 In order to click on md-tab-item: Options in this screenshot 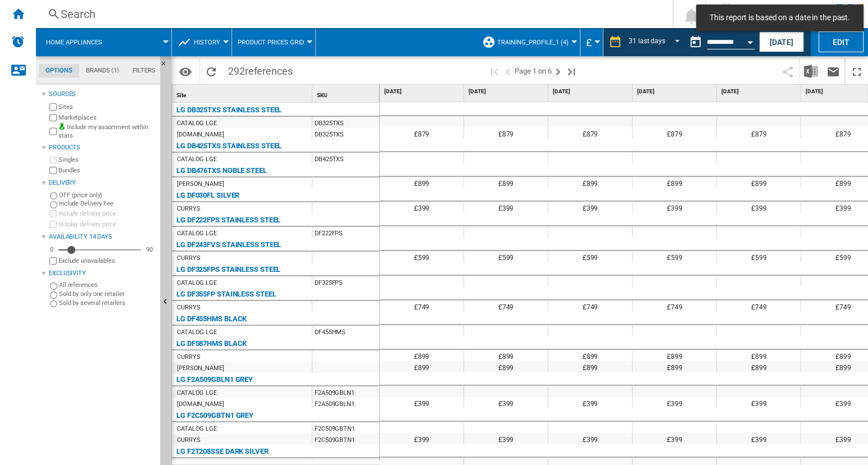, I will do `click(59, 70)`.